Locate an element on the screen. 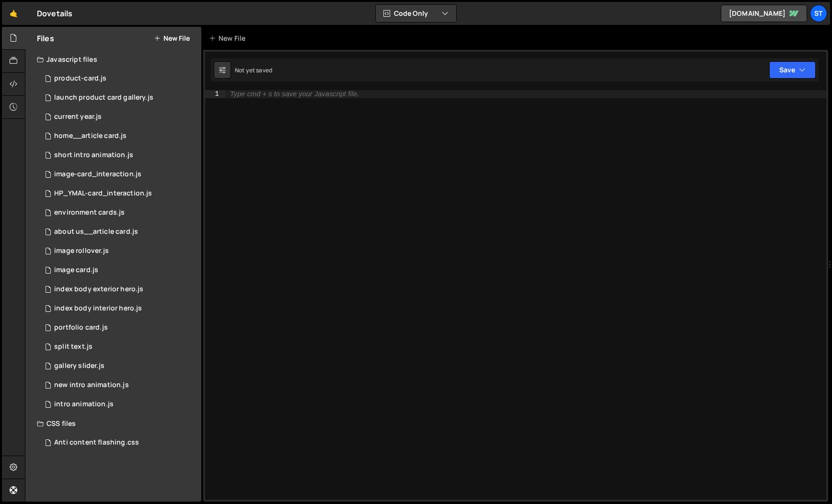 The width and height of the screenshot is (832, 504). div: Anti content flashing.css is located at coordinates (96, 443).